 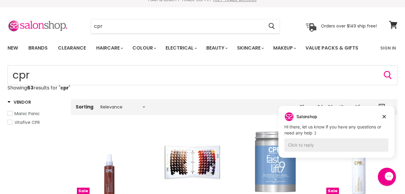 What do you see at coordinates (216, 48) in the screenshot?
I see `a: Beauty` at bounding box center [216, 48].